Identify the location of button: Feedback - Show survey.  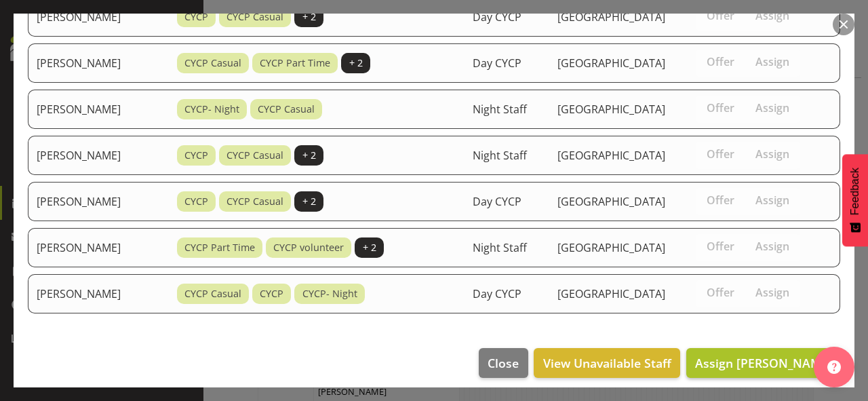
(855, 200).